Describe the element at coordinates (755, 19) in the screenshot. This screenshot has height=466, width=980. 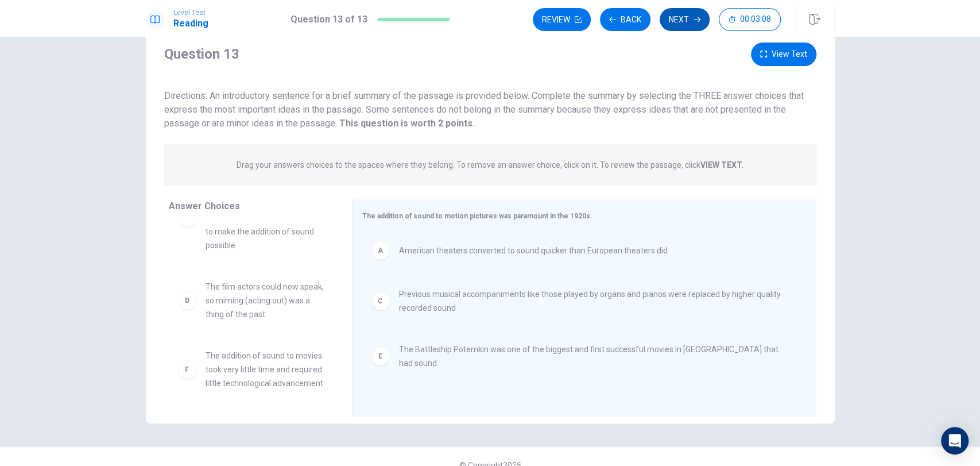
I see `span: 00:03:08` at that location.